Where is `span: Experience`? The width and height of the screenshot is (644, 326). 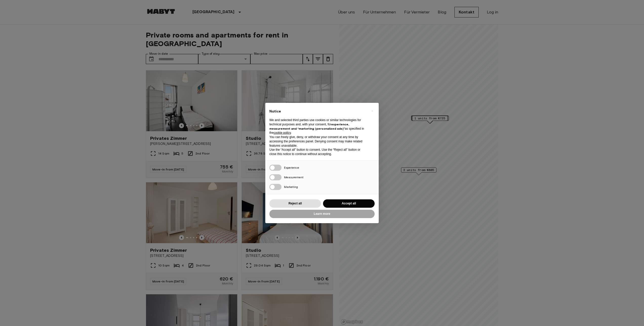 span: Experience is located at coordinates (292, 168).